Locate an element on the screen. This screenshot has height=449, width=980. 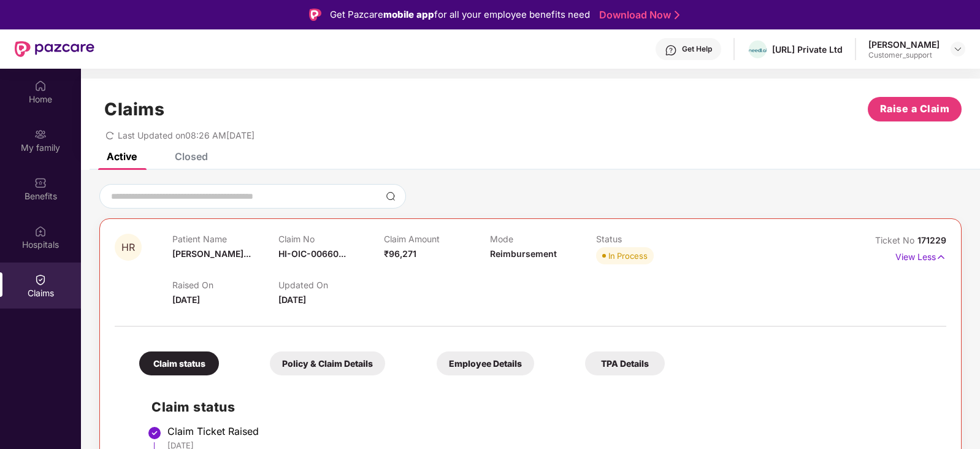
button: Raise a Claim is located at coordinates (914, 109).